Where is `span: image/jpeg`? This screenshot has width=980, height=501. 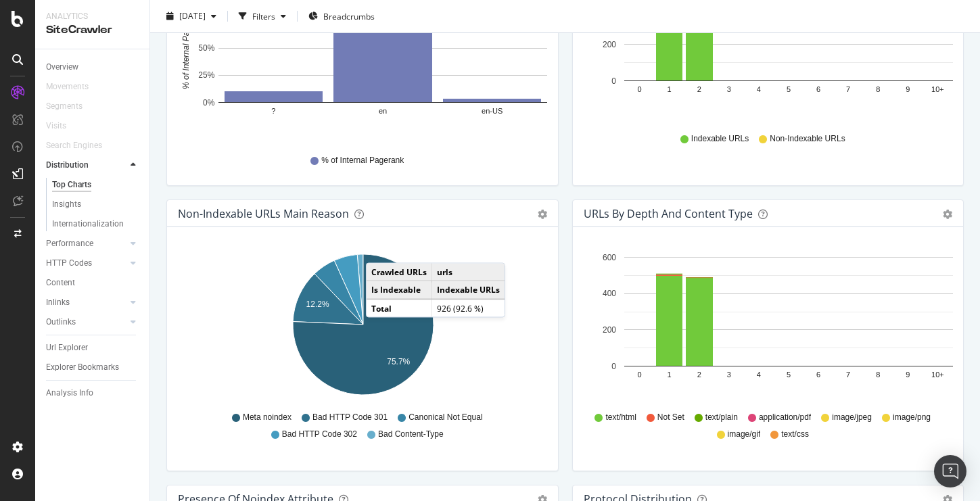
span: image/jpeg is located at coordinates (852, 418).